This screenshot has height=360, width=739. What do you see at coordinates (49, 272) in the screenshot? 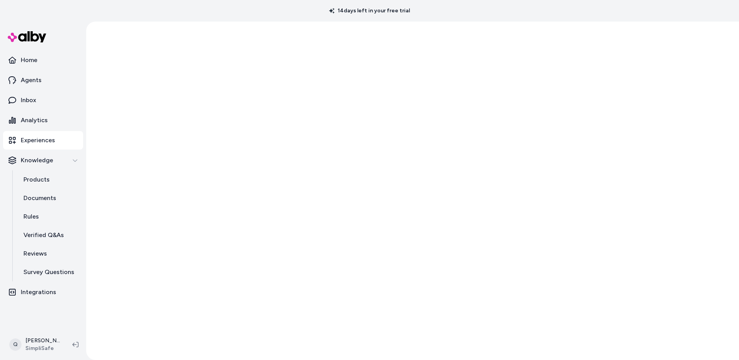
I see `p: Survey Questions` at bounding box center [49, 272].